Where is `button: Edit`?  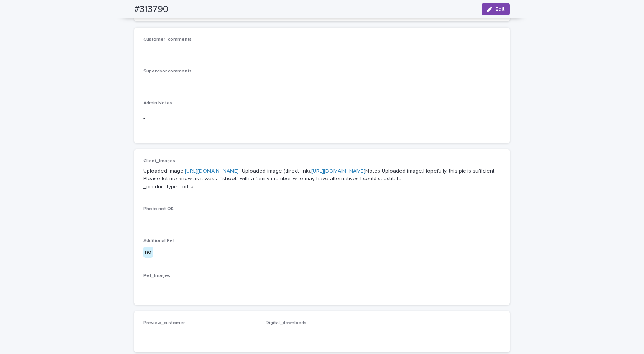
button: Edit is located at coordinates (496, 9).